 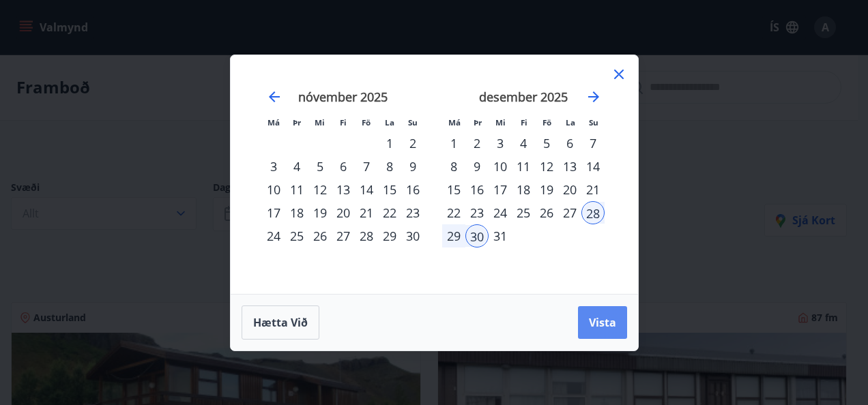 I want to click on div: 22, so click(x=390, y=213).